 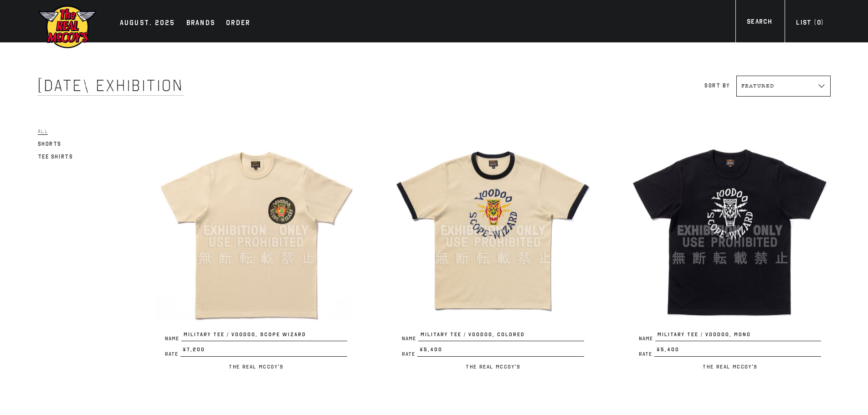 What do you see at coordinates (56, 157) in the screenshot?
I see `a: Tee Shirts` at bounding box center [56, 157].